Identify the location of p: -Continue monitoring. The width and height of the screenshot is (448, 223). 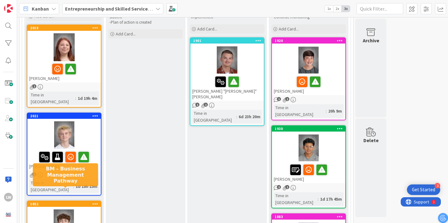
(309, 17).